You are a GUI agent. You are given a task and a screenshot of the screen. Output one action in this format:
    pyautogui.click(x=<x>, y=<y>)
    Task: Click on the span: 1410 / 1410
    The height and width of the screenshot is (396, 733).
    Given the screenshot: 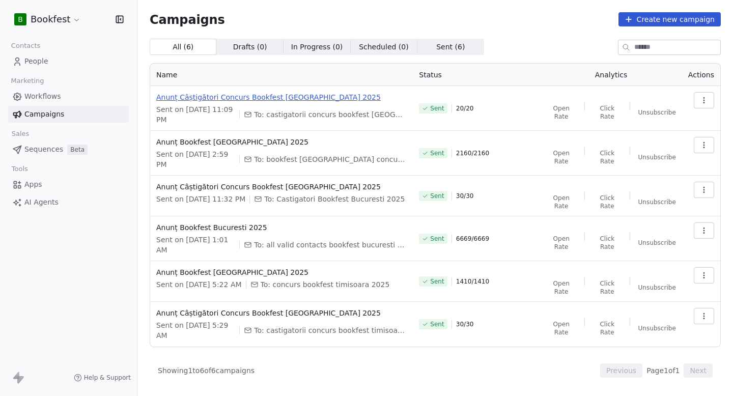 What is the action you would take?
    pyautogui.click(x=472, y=281)
    